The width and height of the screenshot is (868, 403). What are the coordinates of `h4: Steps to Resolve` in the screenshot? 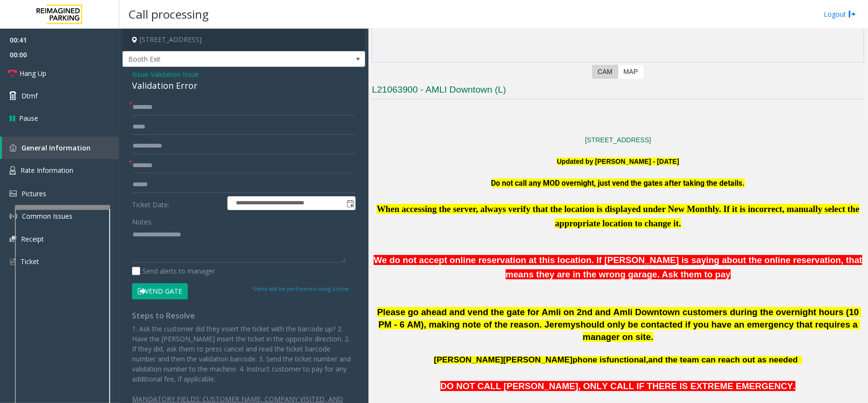 It's located at (244, 315).